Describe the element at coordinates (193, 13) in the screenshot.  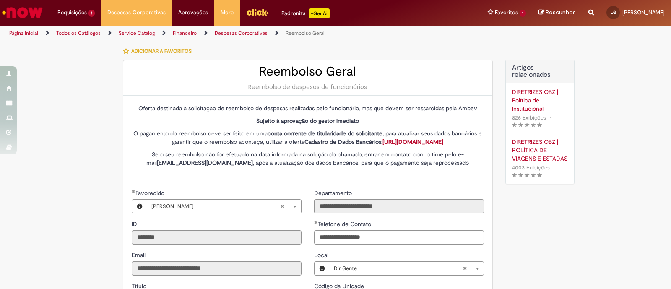
I see `span: Aprovações` at that location.